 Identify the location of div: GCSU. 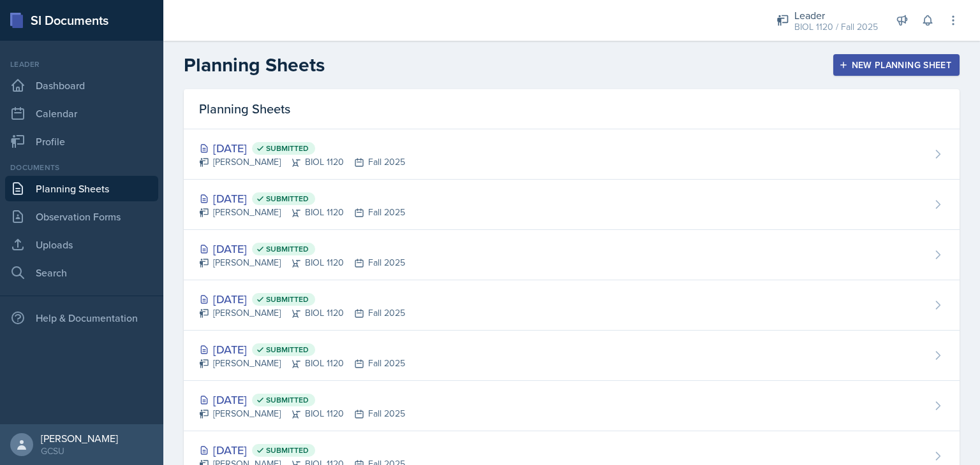
(79, 451).